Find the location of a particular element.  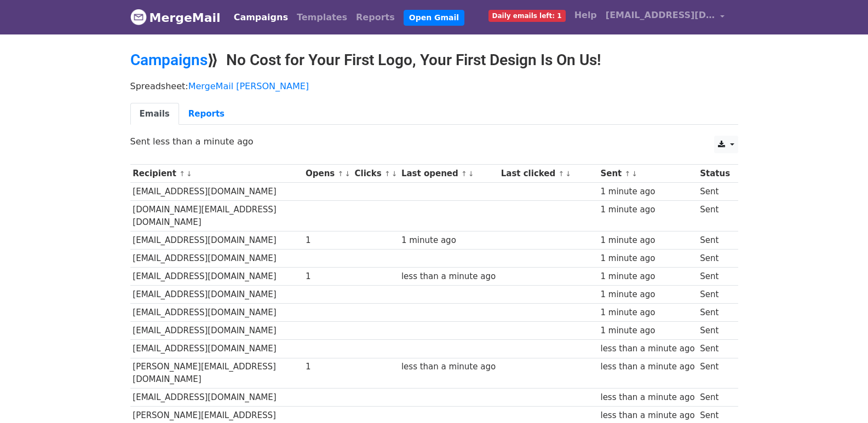

a: MergeMail is located at coordinates (175, 18).